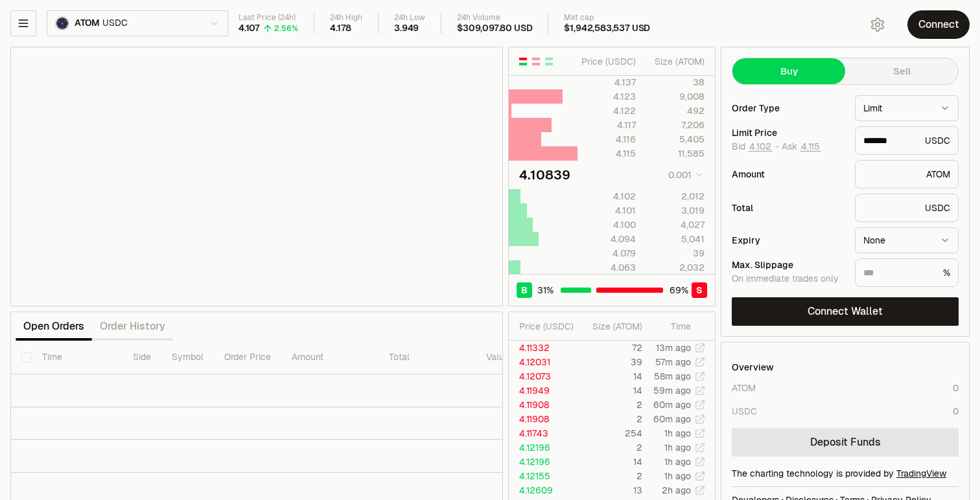 The image size is (980, 500). I want to click on th: Time, so click(77, 357).